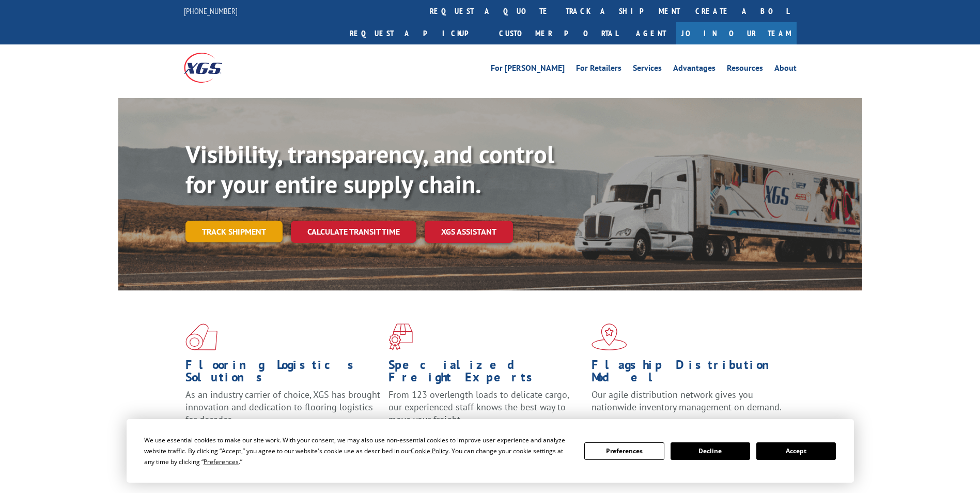 This screenshot has height=493, width=980. What do you see at coordinates (486, 412) in the screenshot?
I see `p: From 123 overlength loads to delicate cargo, our experienced staff knows the best way to move you...` at bounding box center [486, 412].